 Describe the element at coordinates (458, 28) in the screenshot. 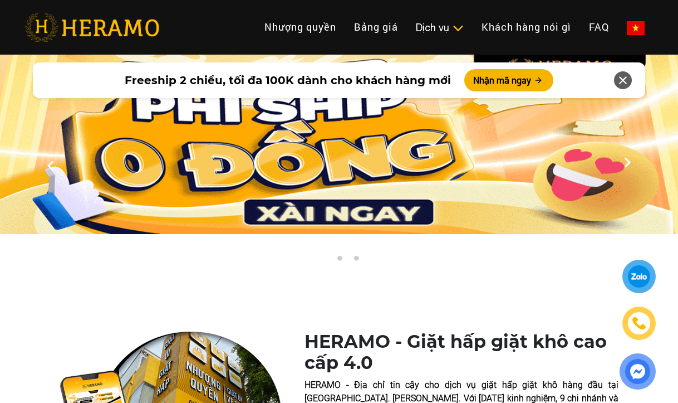

I see `img: subToggleIcon` at that location.